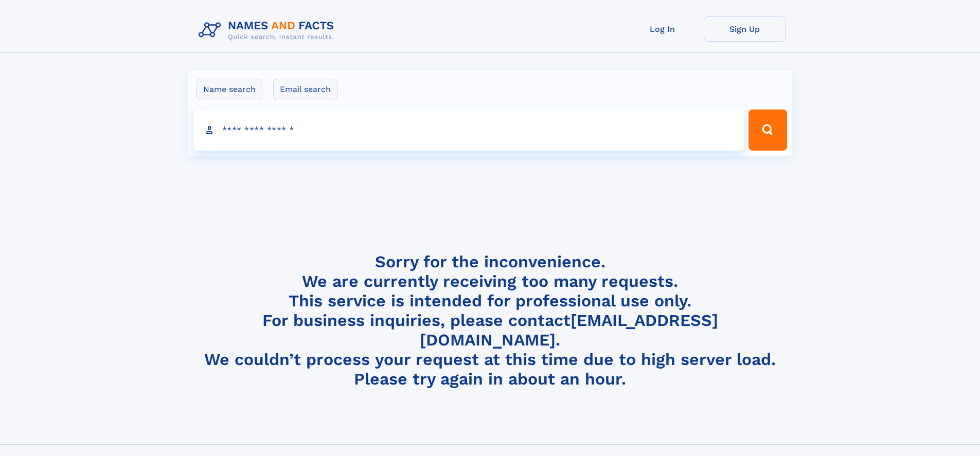 Image resolution: width=980 pixels, height=456 pixels. Describe the element at coordinates (469, 130) in the screenshot. I see `input: search input` at that location.